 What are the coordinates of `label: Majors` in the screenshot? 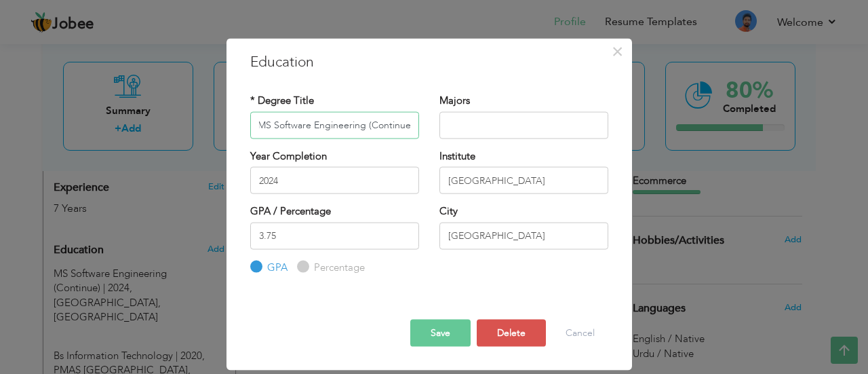 It's located at (454, 100).